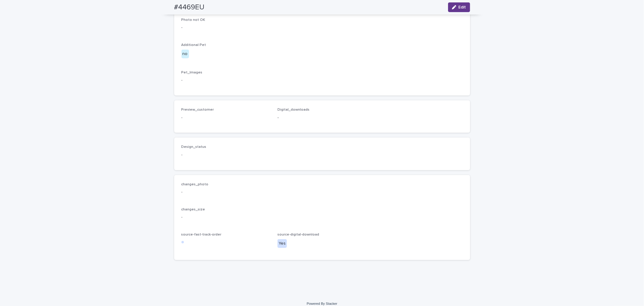  Describe the element at coordinates (322, 304) in the screenshot. I see `a: Powered By Stacker` at that location.